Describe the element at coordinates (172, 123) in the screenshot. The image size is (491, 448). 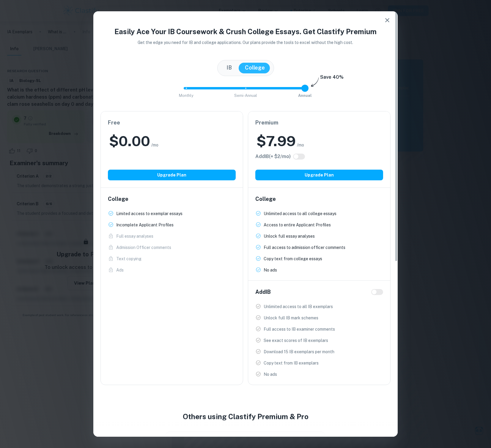
I see `h6: Free` at that location.